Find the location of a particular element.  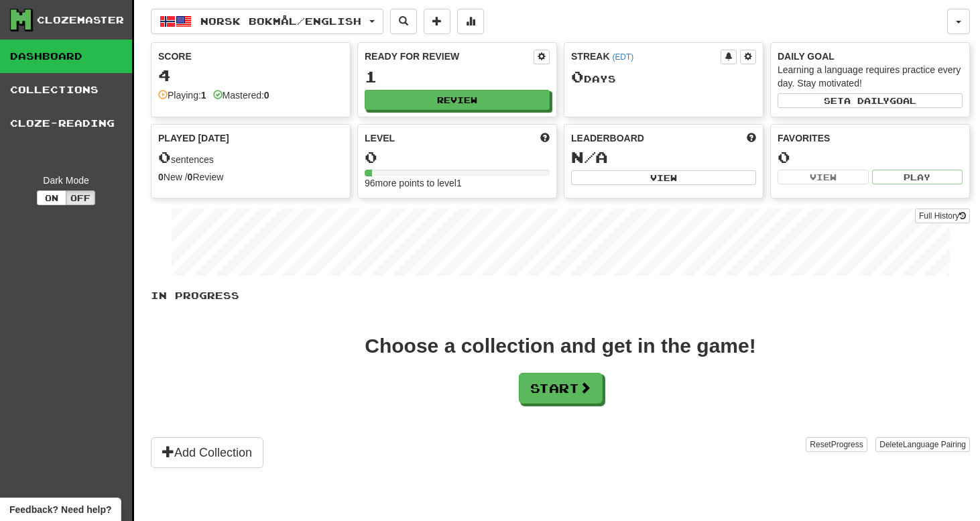

button: Play is located at coordinates (917, 177).